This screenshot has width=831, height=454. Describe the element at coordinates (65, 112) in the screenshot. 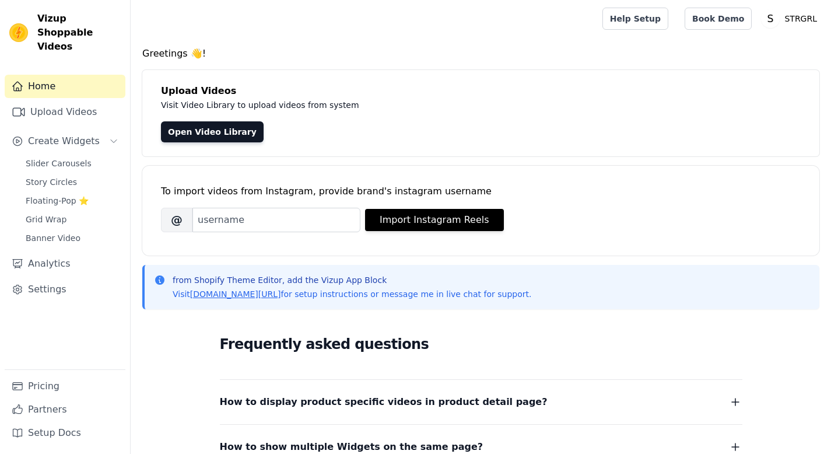

I see `a: Upload Videos` at that location.